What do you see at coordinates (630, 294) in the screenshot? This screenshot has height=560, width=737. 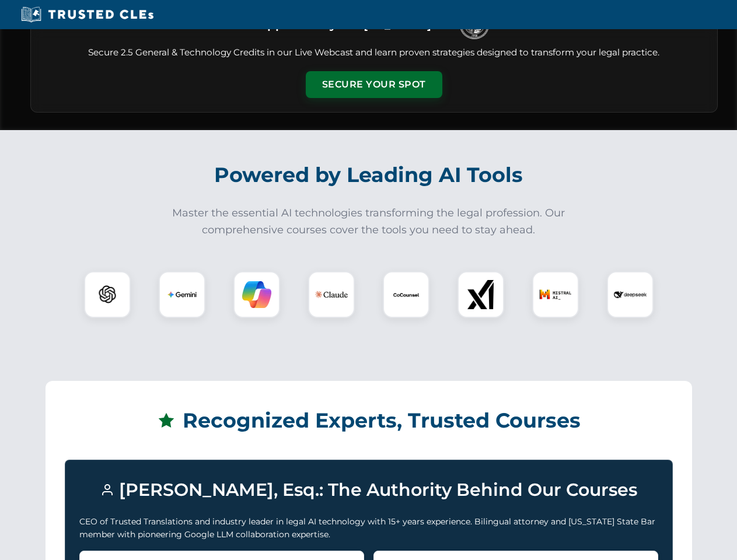 I see `img: DeepSeek Logo` at bounding box center [630, 294].